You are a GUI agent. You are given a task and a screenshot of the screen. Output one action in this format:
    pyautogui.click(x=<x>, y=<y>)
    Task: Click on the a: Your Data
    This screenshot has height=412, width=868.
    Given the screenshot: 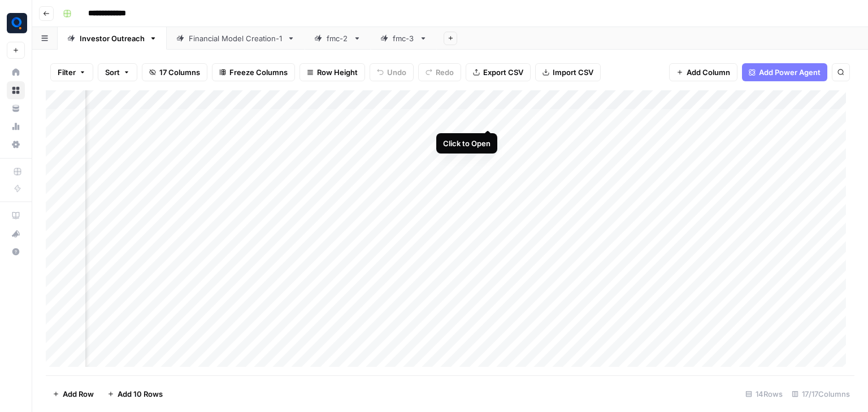 What is the action you would take?
    pyautogui.click(x=16, y=109)
    